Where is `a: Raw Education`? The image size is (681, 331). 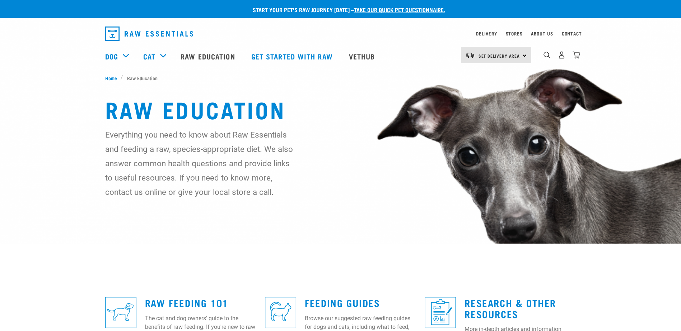
a: Raw Education is located at coordinates (208, 56).